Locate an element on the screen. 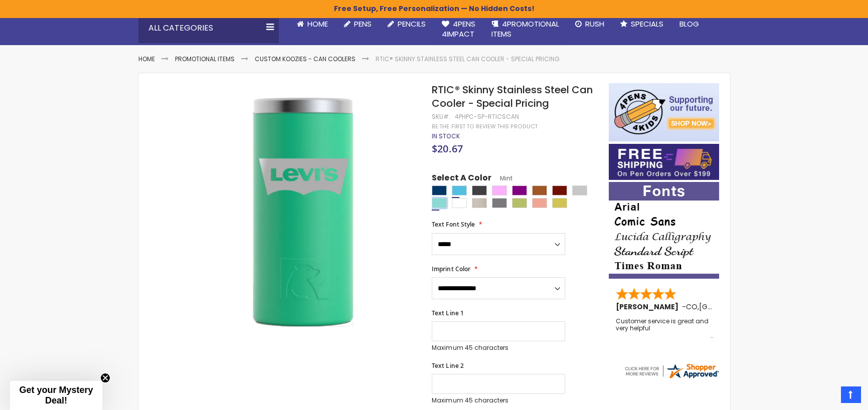 This screenshot has width=868, height=410. span: Imprint Color is located at coordinates (451, 269).